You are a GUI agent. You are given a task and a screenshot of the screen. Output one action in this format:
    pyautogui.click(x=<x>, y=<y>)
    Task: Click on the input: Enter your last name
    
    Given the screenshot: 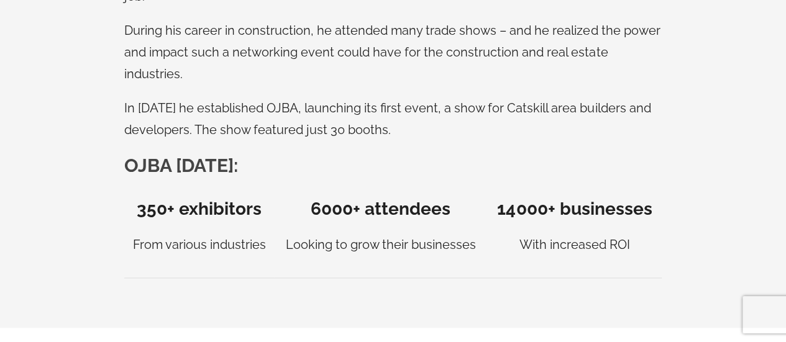 What is the action you would take?
    pyautogui.click(x=121, y=129)
    